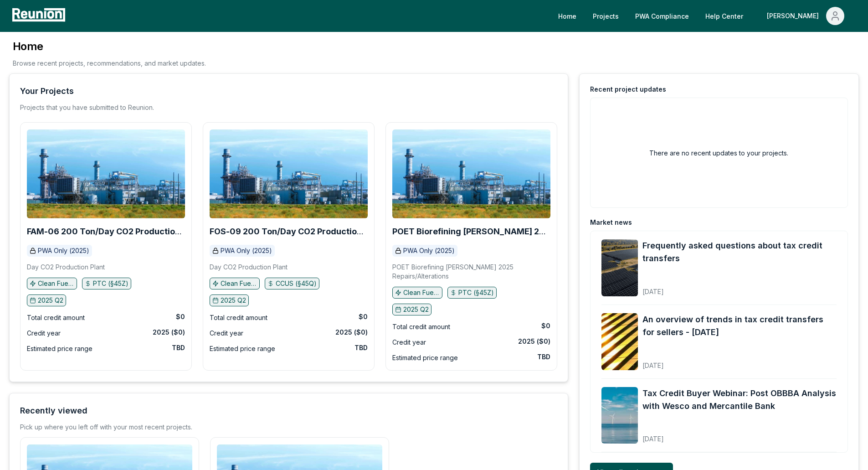 This screenshot has width=868, height=470. Describe the element at coordinates (724, 16) in the screenshot. I see `a: Help Center` at that location.